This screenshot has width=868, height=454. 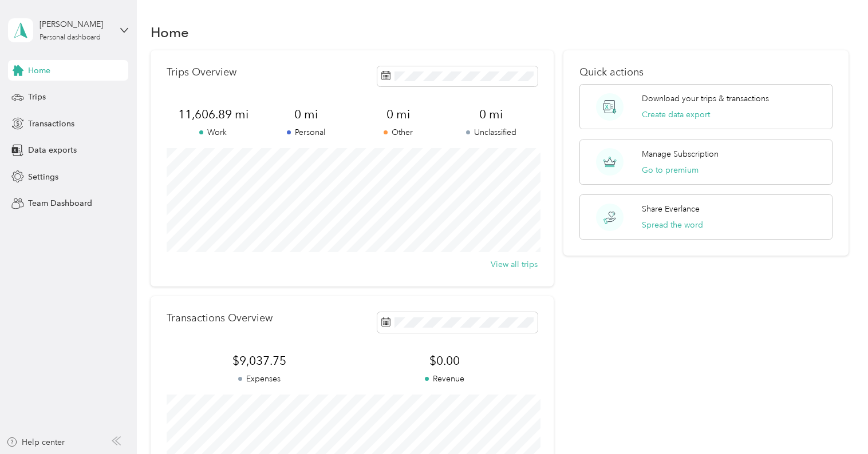 I want to click on p: Unclassified, so click(x=491, y=132).